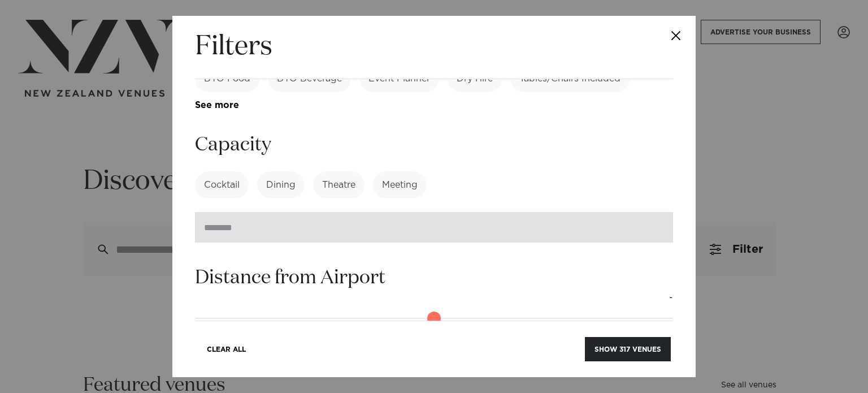 Image resolution: width=868 pixels, height=393 pixels. Describe the element at coordinates (226, 349) in the screenshot. I see `button: Clear All` at that location.